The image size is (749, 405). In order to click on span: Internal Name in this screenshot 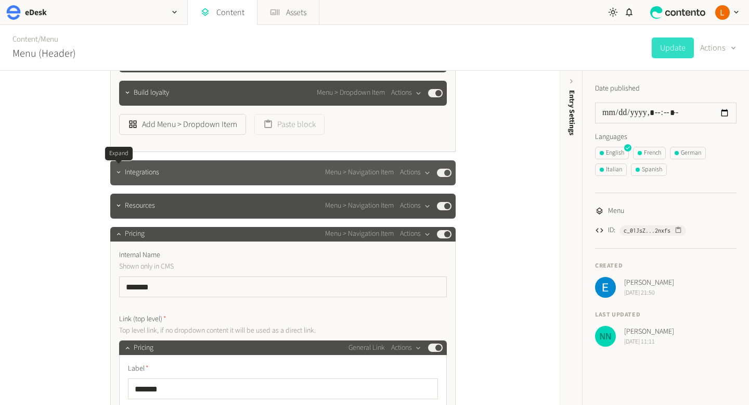, I will do `click(139, 255)`.